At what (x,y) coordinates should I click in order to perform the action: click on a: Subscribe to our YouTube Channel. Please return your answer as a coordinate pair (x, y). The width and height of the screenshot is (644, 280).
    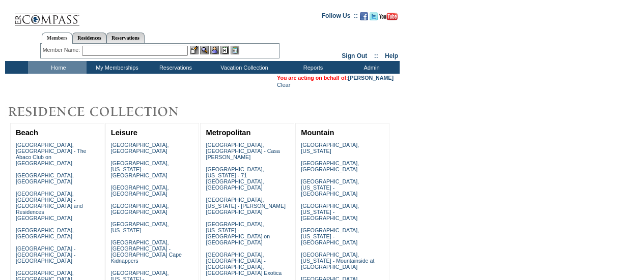
    Looking at the image, I should click on (388, 18).